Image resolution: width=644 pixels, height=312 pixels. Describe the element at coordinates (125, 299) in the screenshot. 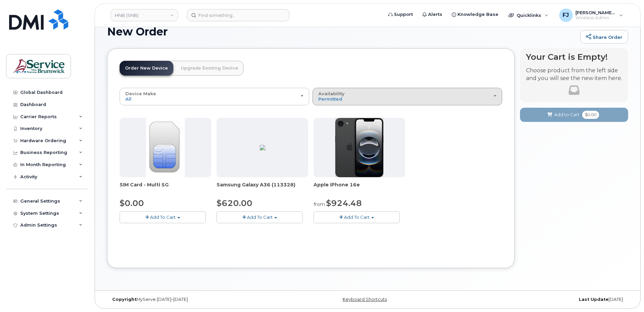

I see `strong: Copyright` at that location.